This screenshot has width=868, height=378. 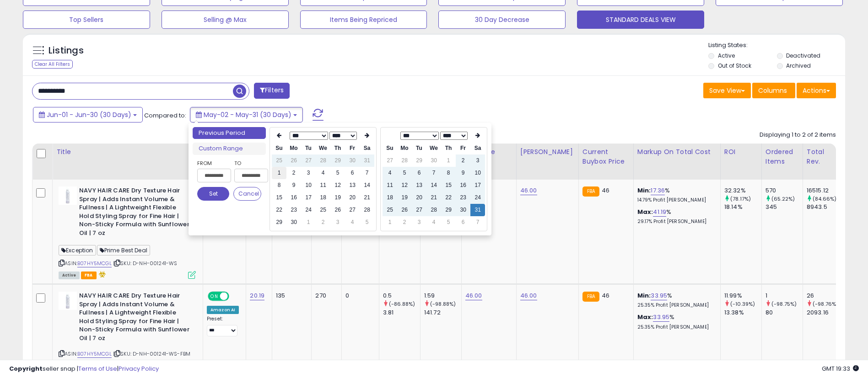 I want to click on th: Sa, so click(x=367, y=148).